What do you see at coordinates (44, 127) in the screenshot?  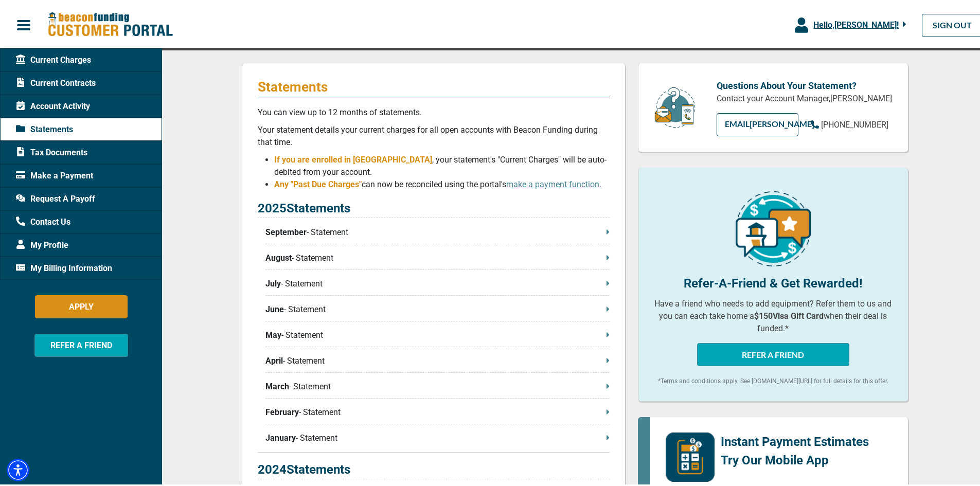 I see `span: Statements` at bounding box center [44, 127].